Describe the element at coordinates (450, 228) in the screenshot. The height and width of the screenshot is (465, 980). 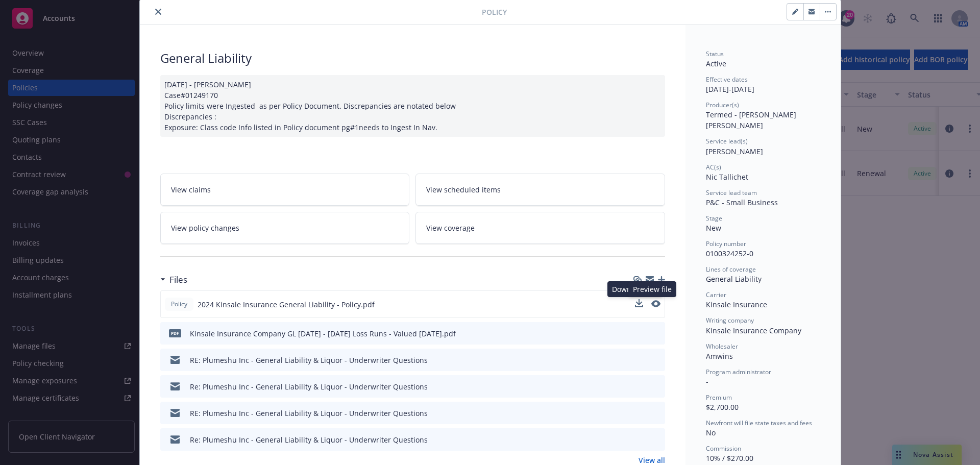
I see `span: View coverage` at that location.